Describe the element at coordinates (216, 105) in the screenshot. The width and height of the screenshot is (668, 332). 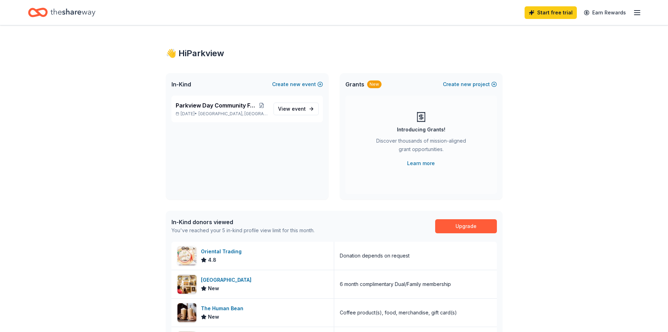
I see `span: Parkview Day Community Festival` at that location.